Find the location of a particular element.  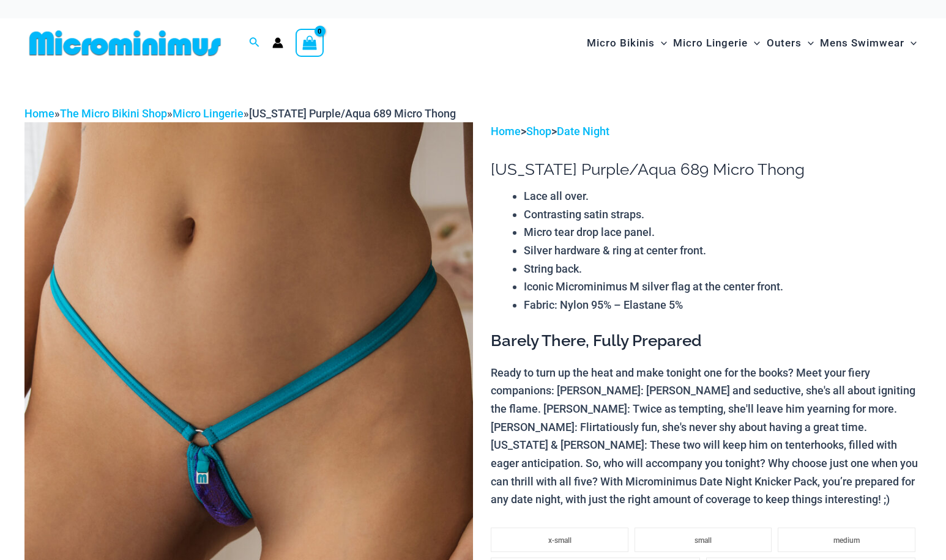

a: View Shopping Cart, empty is located at coordinates (310, 43).